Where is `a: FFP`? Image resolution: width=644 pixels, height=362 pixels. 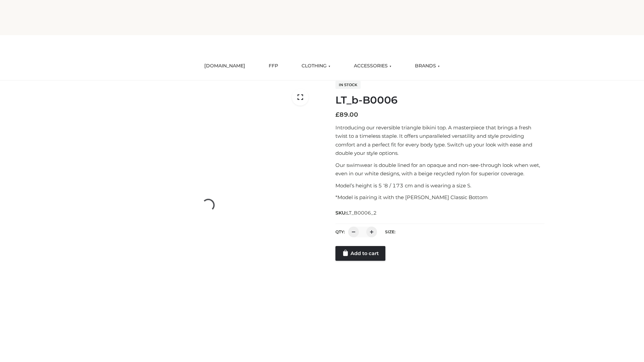
a: FFP is located at coordinates (273, 66).